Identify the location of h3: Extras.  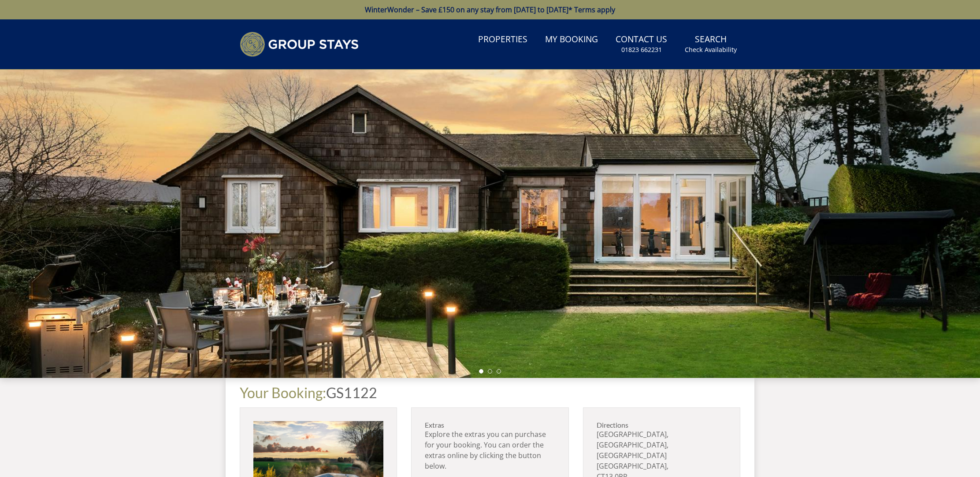
(489, 425).